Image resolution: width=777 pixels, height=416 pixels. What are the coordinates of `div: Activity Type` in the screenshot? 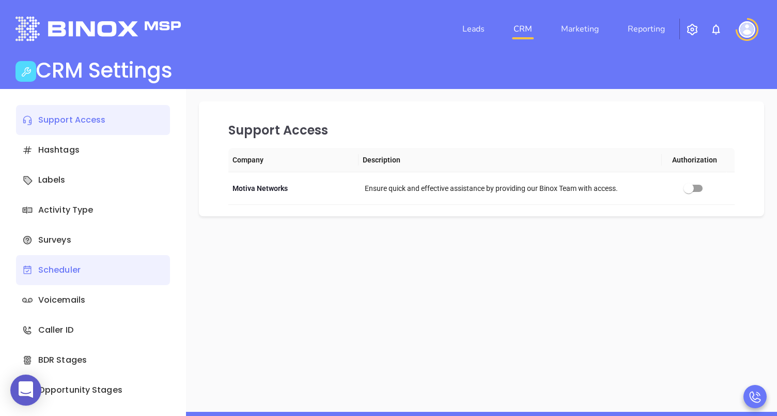 It's located at (93, 210).